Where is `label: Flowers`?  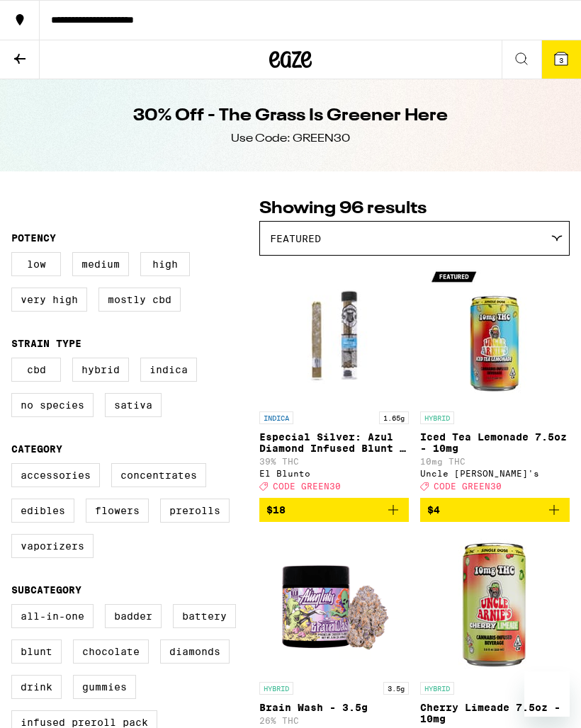
label: Flowers is located at coordinates (117, 511).